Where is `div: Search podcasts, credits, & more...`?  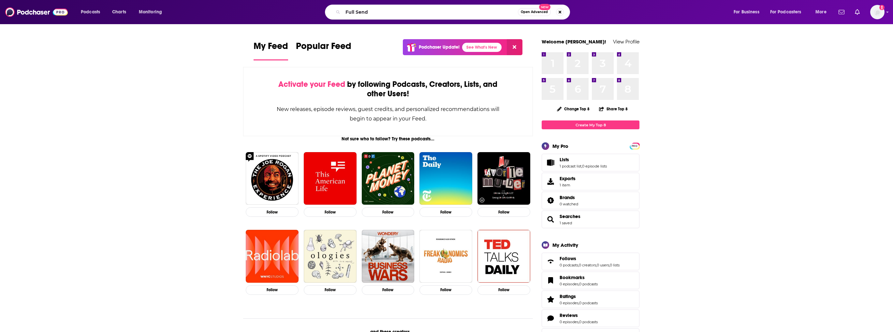 div: Search podcasts, credits, & more... is located at coordinates (454, 12).